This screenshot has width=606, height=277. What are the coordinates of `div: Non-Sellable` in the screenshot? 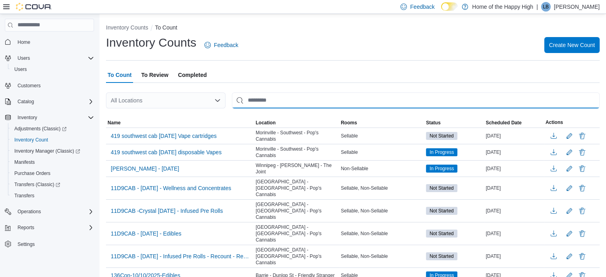 It's located at (381, 168).